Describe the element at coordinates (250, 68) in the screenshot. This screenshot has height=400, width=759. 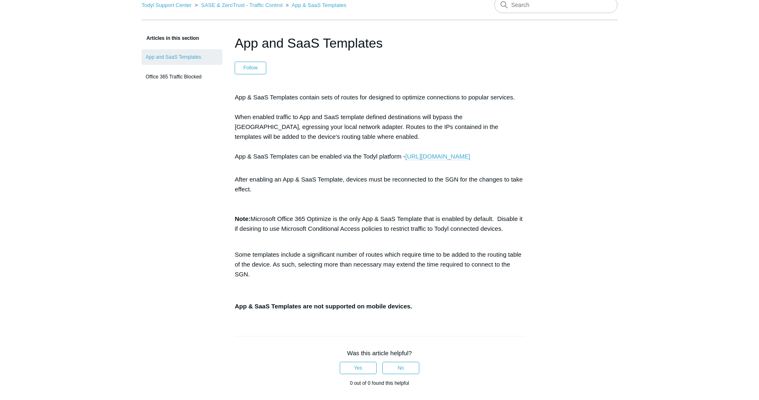
I see `button: Follow Article` at that location.